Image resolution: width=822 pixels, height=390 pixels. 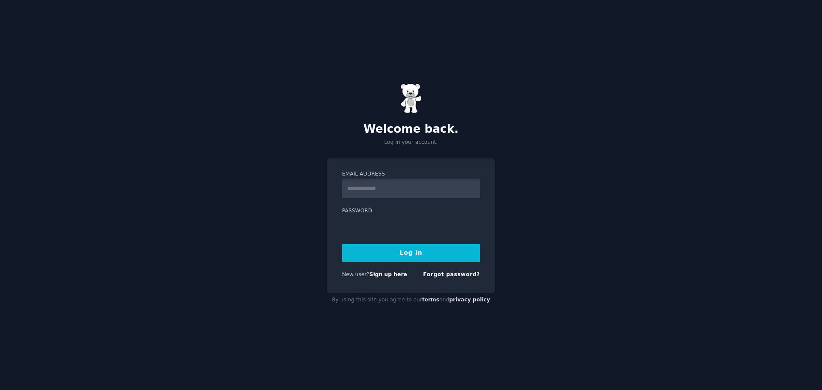 What do you see at coordinates (411, 98) in the screenshot?
I see `img: Gummy Bear` at bounding box center [411, 98].